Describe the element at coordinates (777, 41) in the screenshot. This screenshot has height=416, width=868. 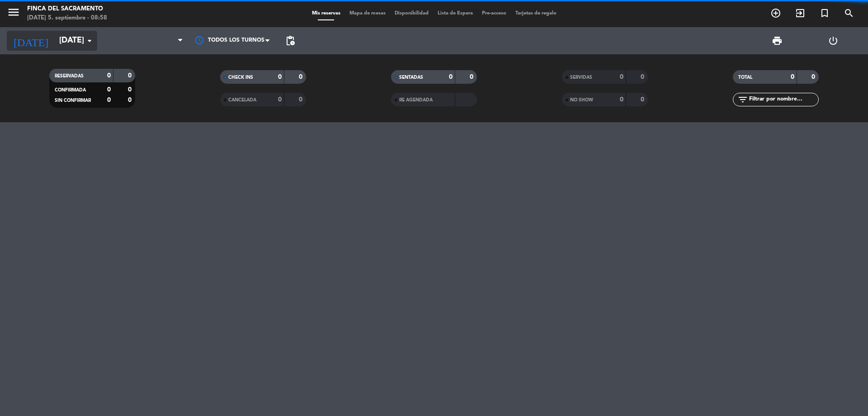
I see `span: print` at that location.